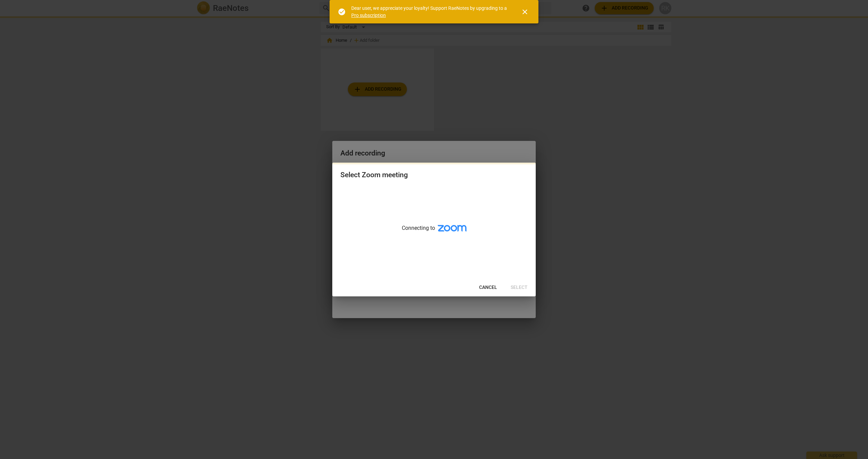  Describe the element at coordinates (487, 288) in the screenshot. I see `span: Cancel` at that location.